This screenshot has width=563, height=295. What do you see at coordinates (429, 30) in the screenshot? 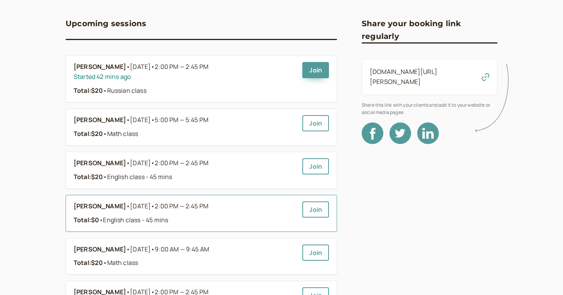
I see `h3: Share your booking link regularly` at bounding box center [429, 30].